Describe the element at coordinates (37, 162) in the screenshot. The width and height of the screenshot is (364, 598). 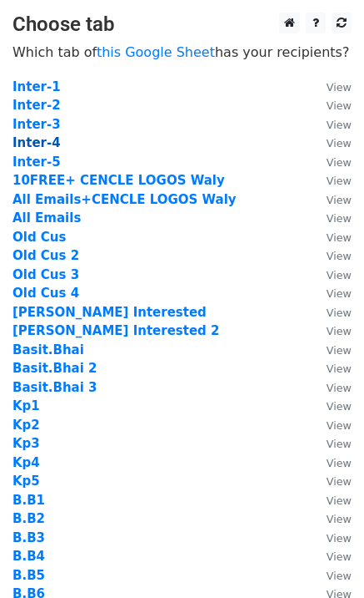
I see `a: Inter-5` at that location.